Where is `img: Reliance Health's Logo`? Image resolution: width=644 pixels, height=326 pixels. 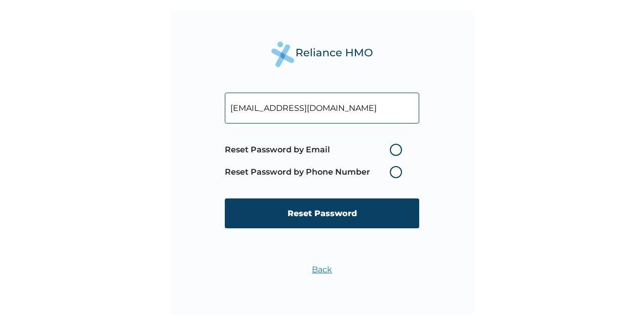 img: Reliance Health's Logo is located at coordinates (322, 54).